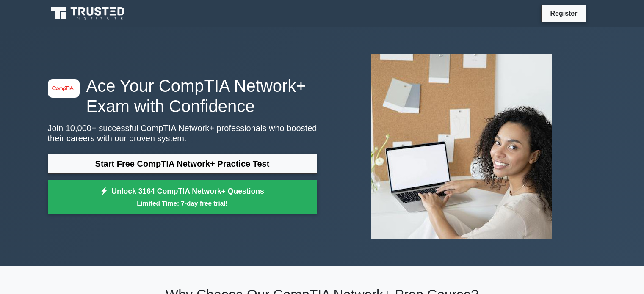  What do you see at coordinates (182, 203) in the screenshot?
I see `small: Limited Time: 7-day free trial!` at bounding box center [182, 203].